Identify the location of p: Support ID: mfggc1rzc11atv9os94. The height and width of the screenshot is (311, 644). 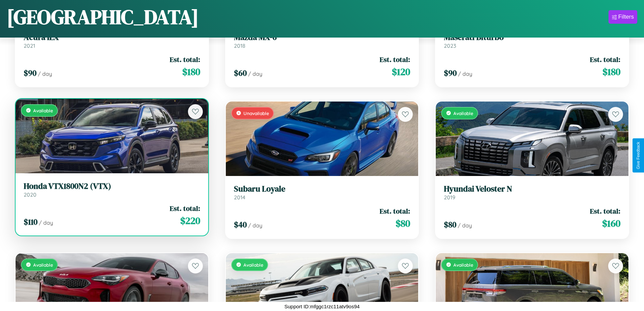
(322, 306).